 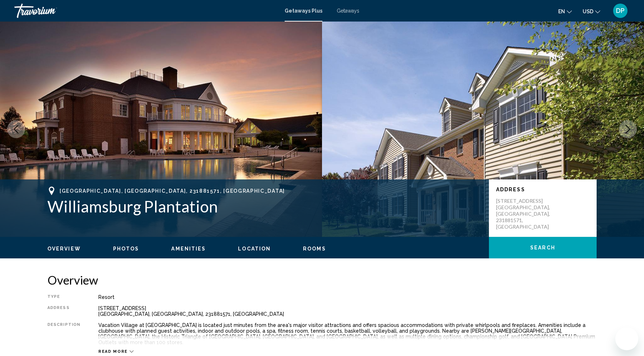 I want to click on span: DP, so click(x=620, y=11).